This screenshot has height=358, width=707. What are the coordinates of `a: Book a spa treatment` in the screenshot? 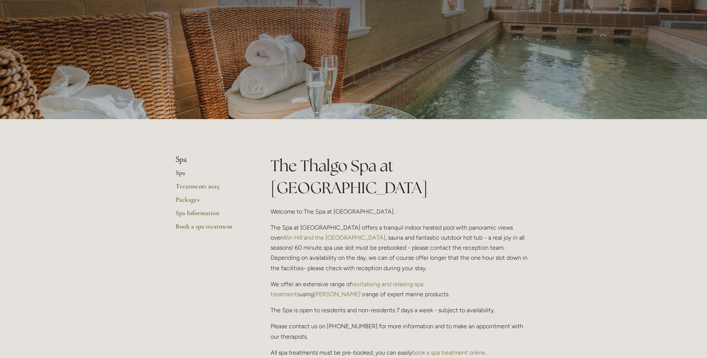 It's located at (211, 229).